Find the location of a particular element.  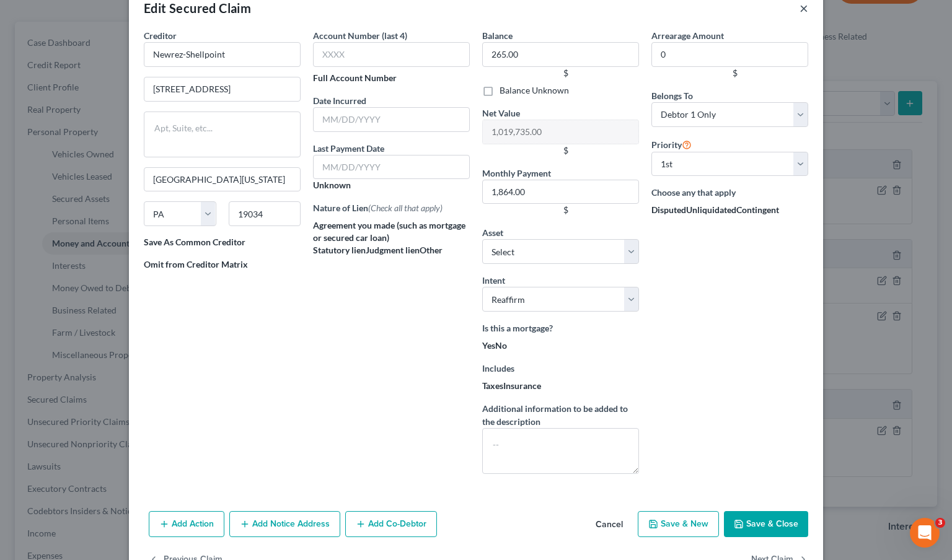

span: Creditor is located at coordinates (160, 36).